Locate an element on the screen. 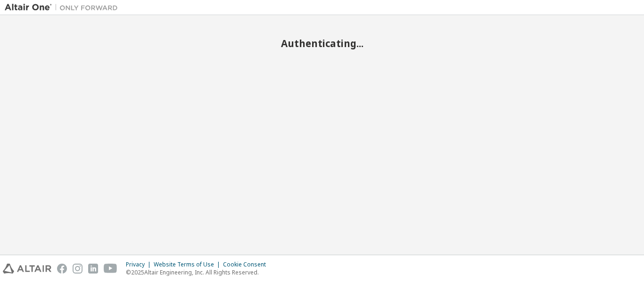 This screenshot has height=282, width=644. img: Altair One is located at coordinates (64, 7).